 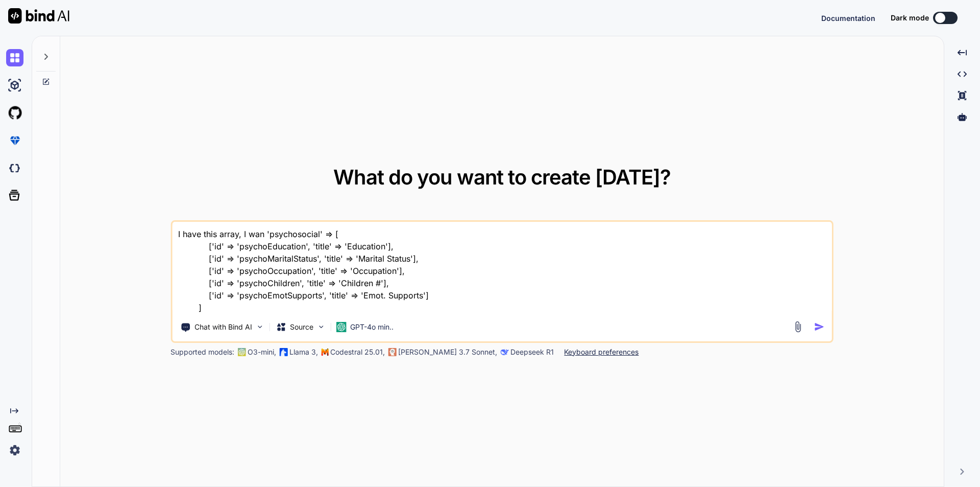 I want to click on img: Bind AI, so click(x=39, y=16).